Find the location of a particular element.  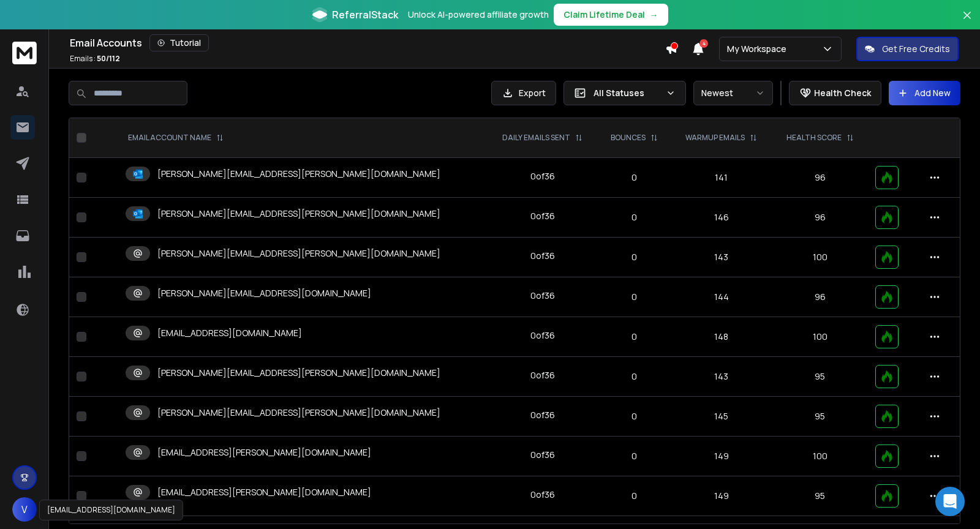

button: Close banner is located at coordinates (967, 22).